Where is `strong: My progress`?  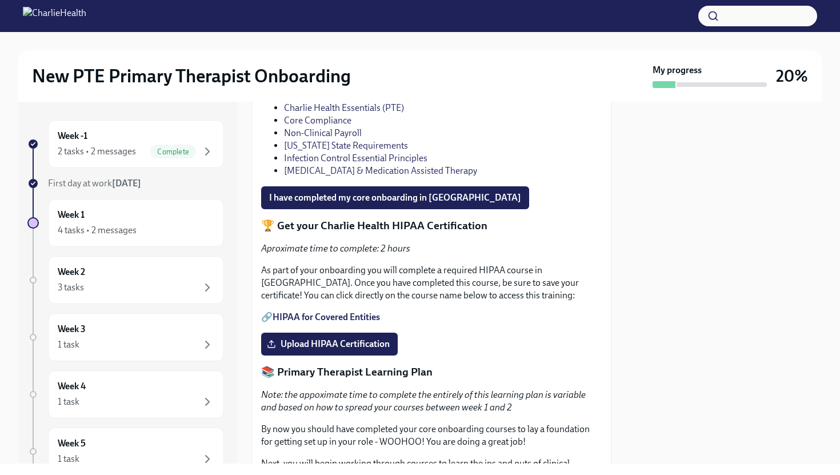 strong: My progress is located at coordinates (677, 70).